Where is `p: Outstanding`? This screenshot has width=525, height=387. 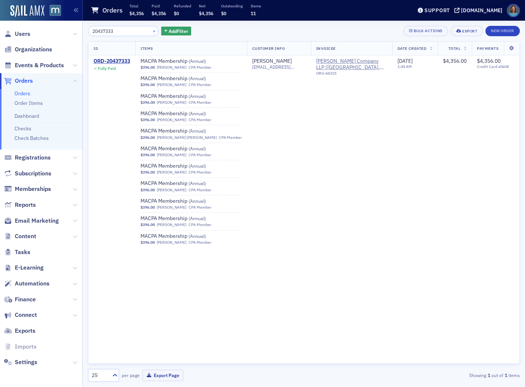
p: Outstanding is located at coordinates (232, 6).